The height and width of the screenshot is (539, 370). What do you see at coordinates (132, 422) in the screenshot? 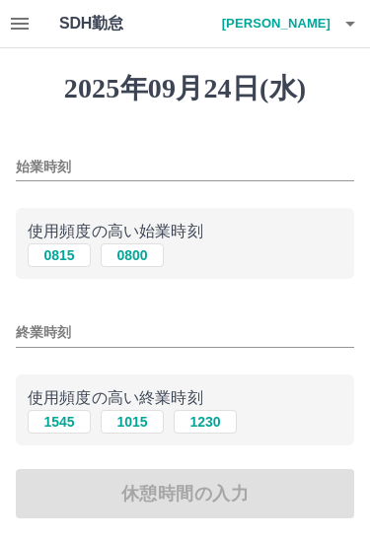
I see `button: 1015` at bounding box center [132, 422].